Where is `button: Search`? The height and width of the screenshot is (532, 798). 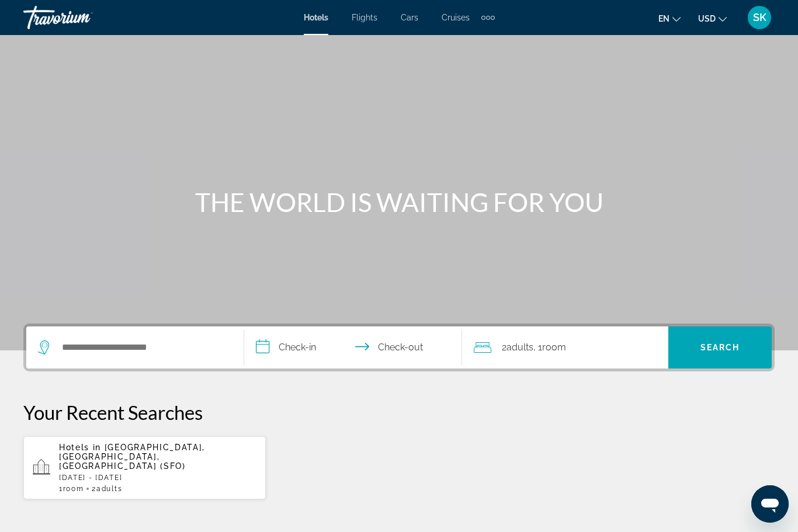
button: Search is located at coordinates (719, 348).